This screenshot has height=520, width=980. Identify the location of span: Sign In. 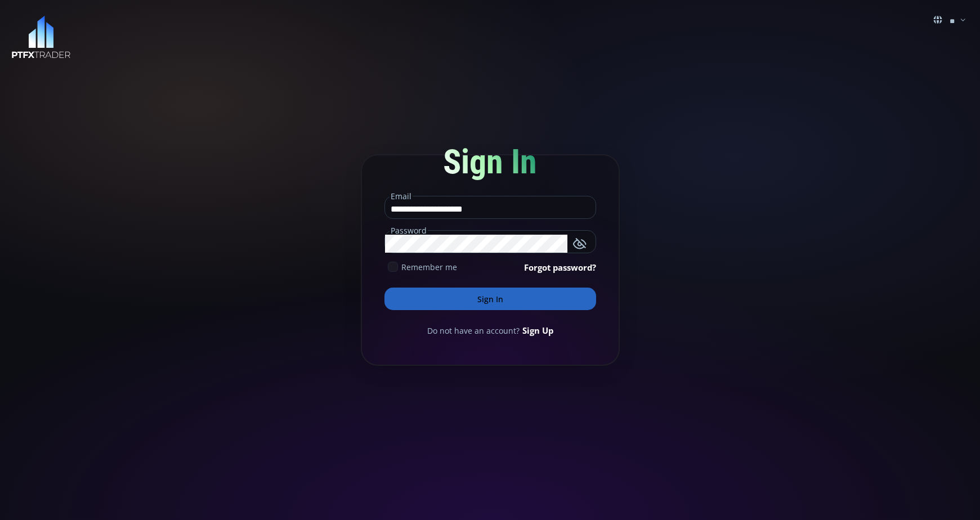
(490, 162).